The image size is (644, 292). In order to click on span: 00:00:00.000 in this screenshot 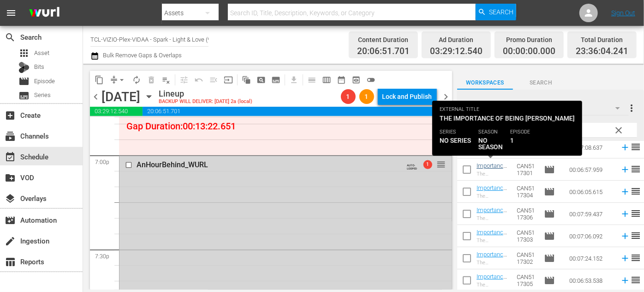, I will do `click(529, 51)`.